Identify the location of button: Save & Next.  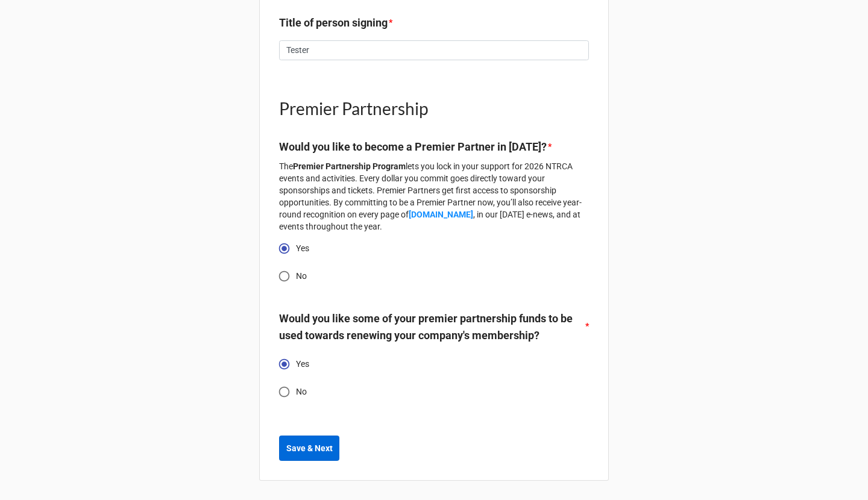
(309, 448).